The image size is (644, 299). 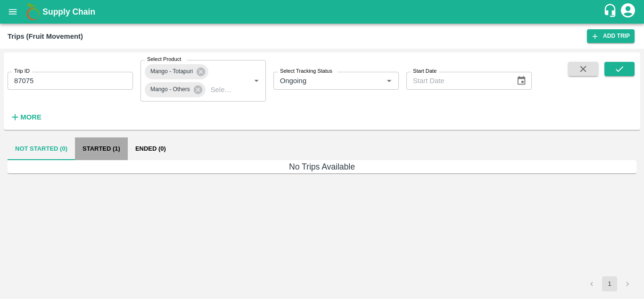 I want to click on span: Mango - Others, so click(x=170, y=89).